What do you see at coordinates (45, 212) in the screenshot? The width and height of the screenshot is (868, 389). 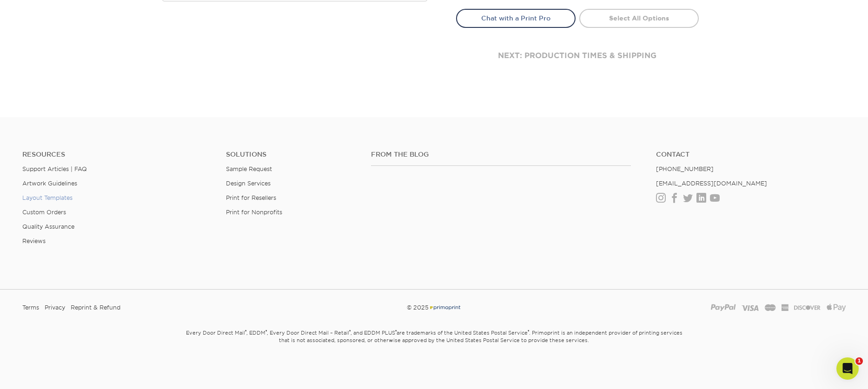 I see `a: Custom Orders` at bounding box center [45, 212].